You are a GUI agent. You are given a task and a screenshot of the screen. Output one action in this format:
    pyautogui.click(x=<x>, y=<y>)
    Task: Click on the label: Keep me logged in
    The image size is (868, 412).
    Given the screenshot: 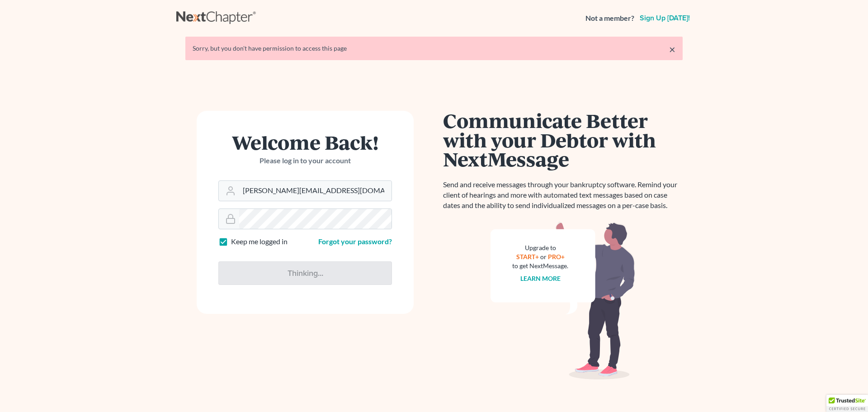 What is the action you would take?
    pyautogui.click(x=259, y=241)
    